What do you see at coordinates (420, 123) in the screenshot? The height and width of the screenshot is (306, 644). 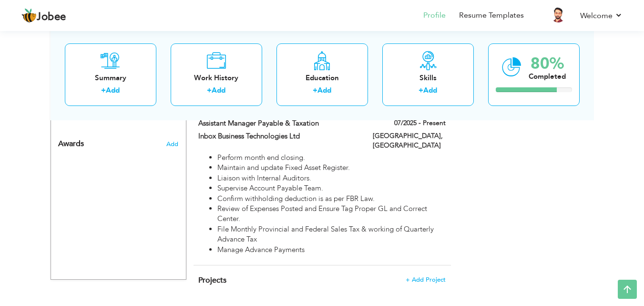 I see `label: 07/2025 - Present` at bounding box center [420, 123].